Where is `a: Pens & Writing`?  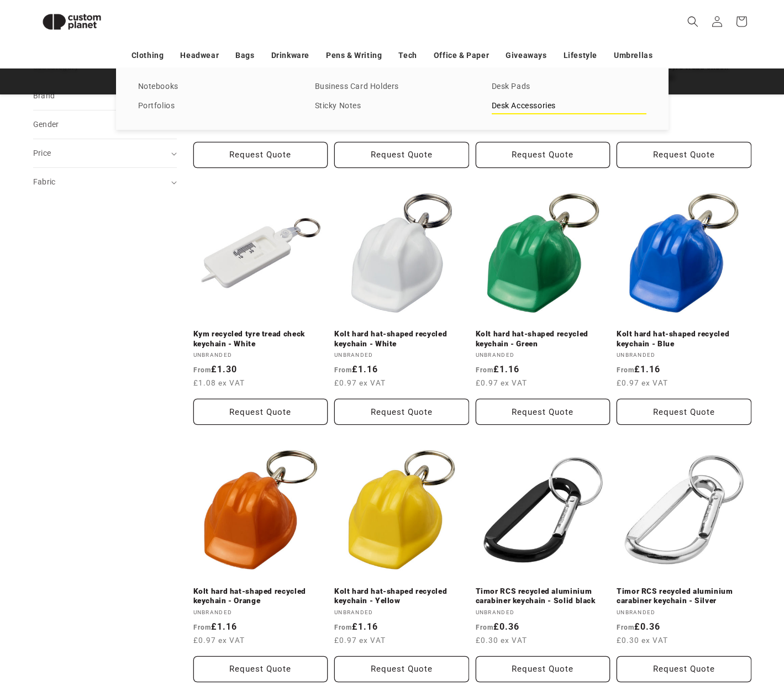 a: Pens & Writing is located at coordinates (354, 55).